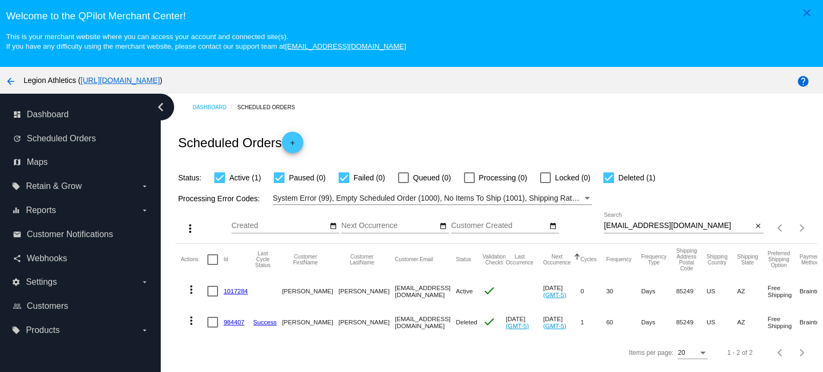 The height and width of the screenshot is (372, 823). What do you see at coordinates (369, 178) in the screenshot?
I see `span: Failed (0)` at bounding box center [369, 178].